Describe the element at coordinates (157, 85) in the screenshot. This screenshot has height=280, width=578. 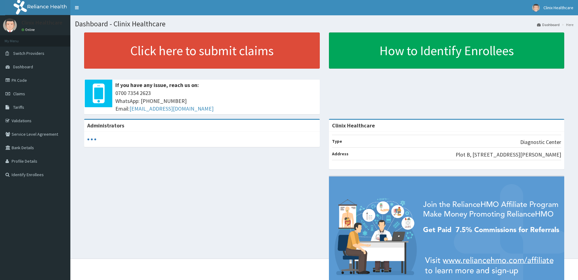
I see `b: If you have any issue, reach us on:` at that location.